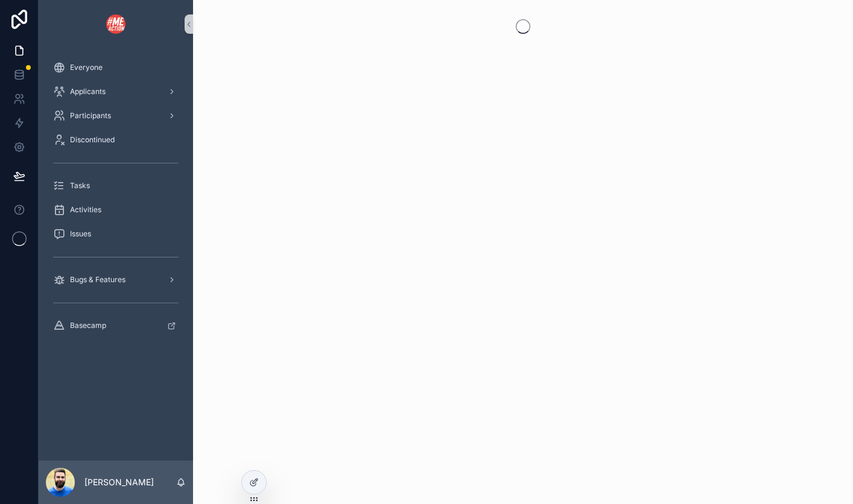 The width and height of the screenshot is (853, 504). What do you see at coordinates (116, 92) in the screenshot?
I see `a: Applicants` at bounding box center [116, 92].